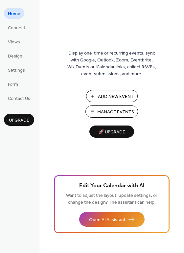  What do you see at coordinates (19, 120) in the screenshot?
I see `span: Upgrade` at bounding box center [19, 120].